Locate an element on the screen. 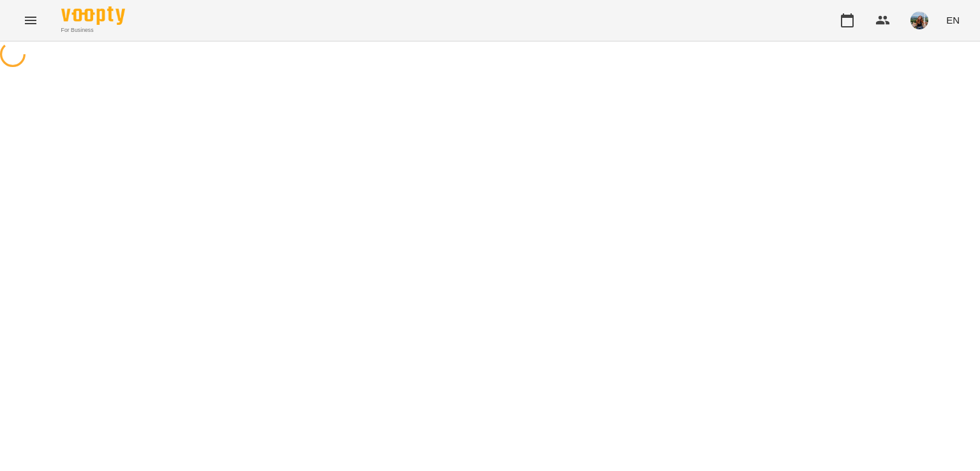 This screenshot has width=980, height=471. img: fade860515acdeec7c3b3e8f399b7c1b.jpg is located at coordinates (919, 21).